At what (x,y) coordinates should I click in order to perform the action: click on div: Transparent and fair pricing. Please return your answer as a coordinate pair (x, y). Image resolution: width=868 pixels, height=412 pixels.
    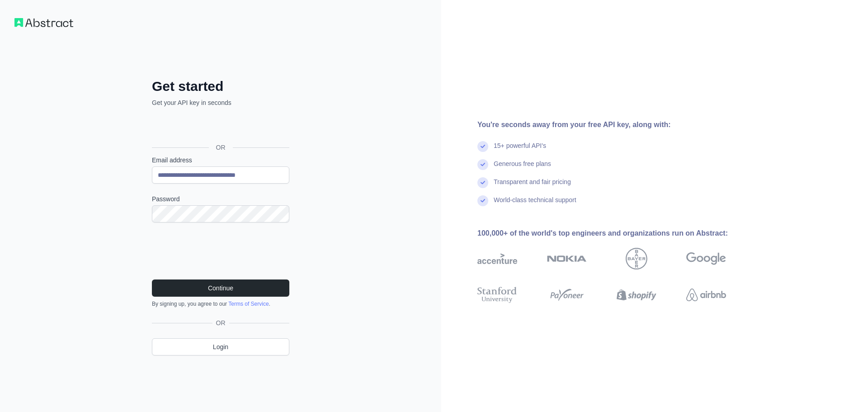
    Looking at the image, I should click on (532, 187).